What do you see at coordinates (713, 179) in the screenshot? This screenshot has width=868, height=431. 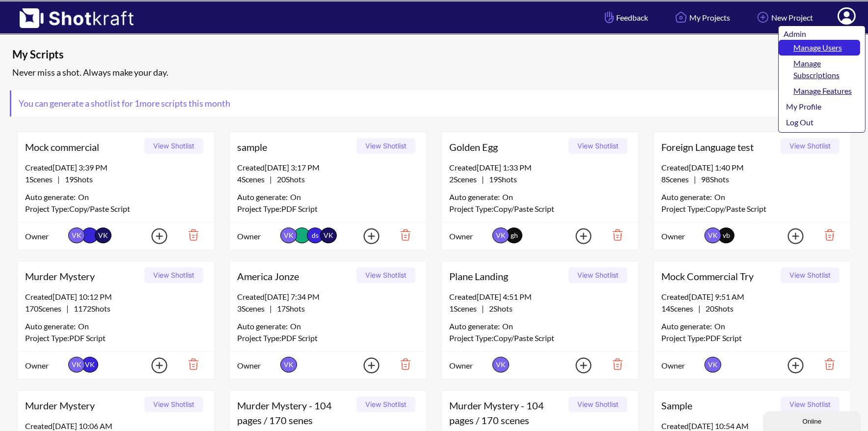 I see `span: 98 Shots` at bounding box center [713, 179].